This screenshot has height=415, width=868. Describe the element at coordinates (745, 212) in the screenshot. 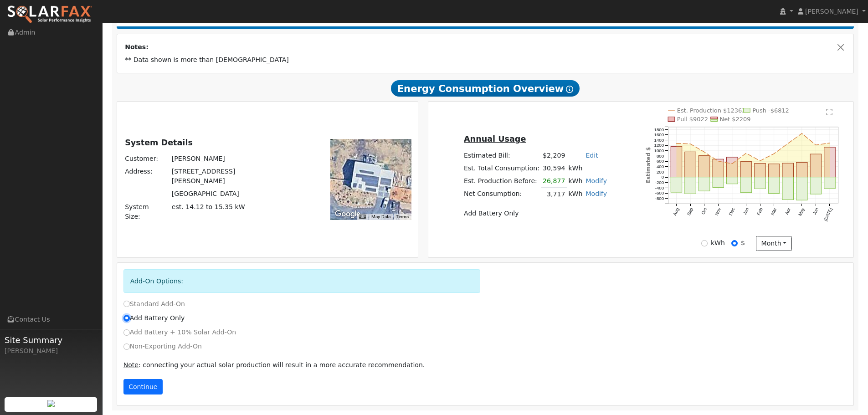

I see `text: Jan` at that location.